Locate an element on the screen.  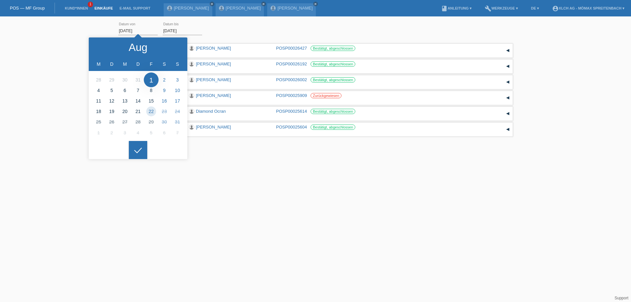
a: Support is located at coordinates (622, 298).